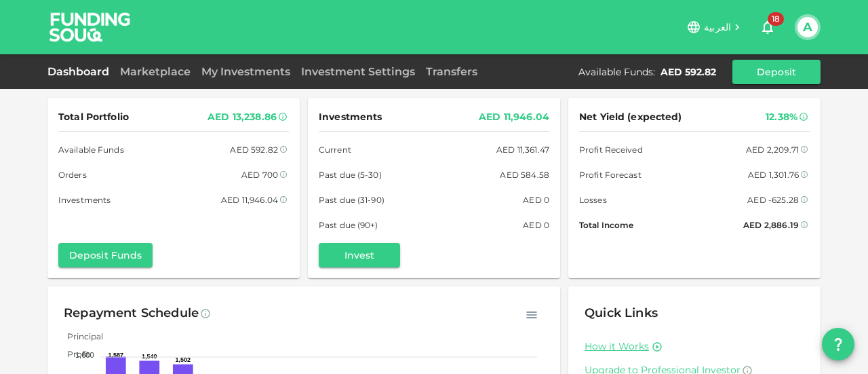 The image size is (868, 374). Describe the element at coordinates (771, 224) in the screenshot. I see `div: AED 2,886.19` at that location.